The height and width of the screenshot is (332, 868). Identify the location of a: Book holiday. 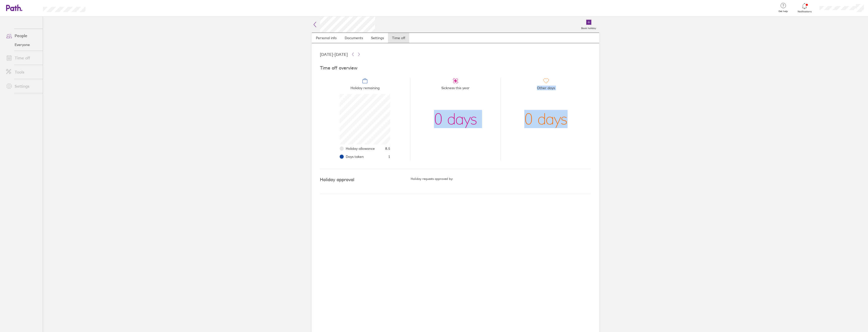
(589, 25).